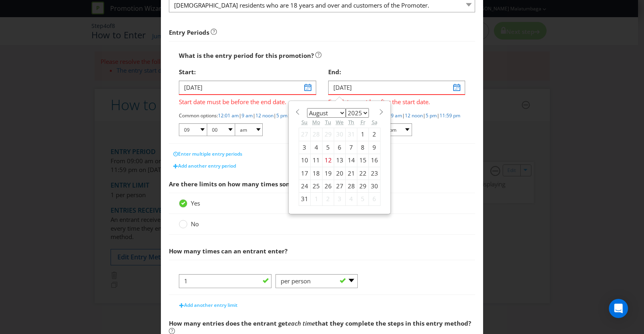 This screenshot has width=644, height=334. What do you see at coordinates (198, 115) in the screenshot?
I see `span: Common options:` at bounding box center [198, 115].